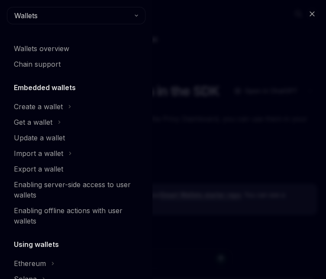 This screenshot has height=279, width=326. Describe the element at coordinates (30, 263) in the screenshot. I see `div: Ethereum` at that location.